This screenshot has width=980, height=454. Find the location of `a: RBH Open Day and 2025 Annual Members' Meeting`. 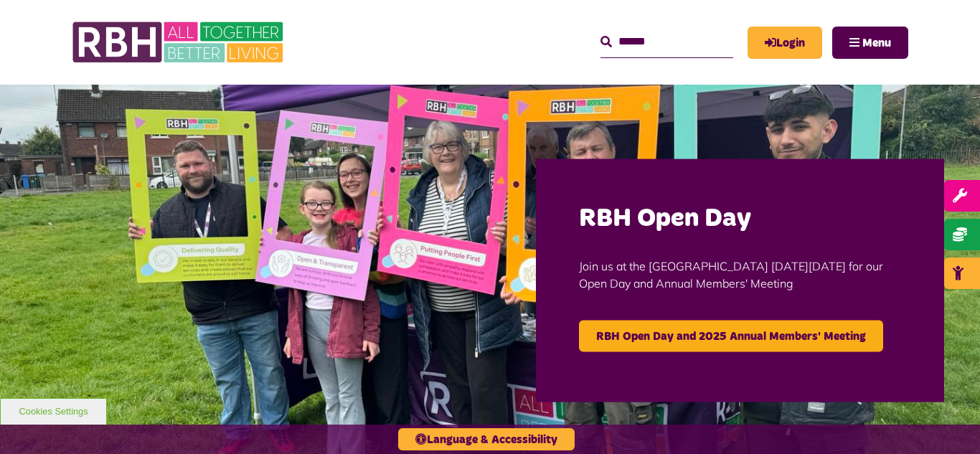

a: RBH Open Day and 2025 Annual Members' Meeting is located at coordinates (730, 336).